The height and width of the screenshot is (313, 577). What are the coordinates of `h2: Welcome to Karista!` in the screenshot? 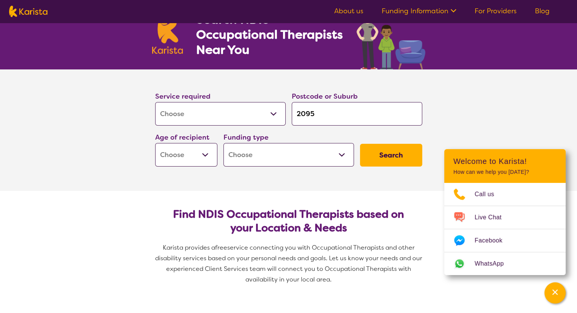 It's located at (505, 161).